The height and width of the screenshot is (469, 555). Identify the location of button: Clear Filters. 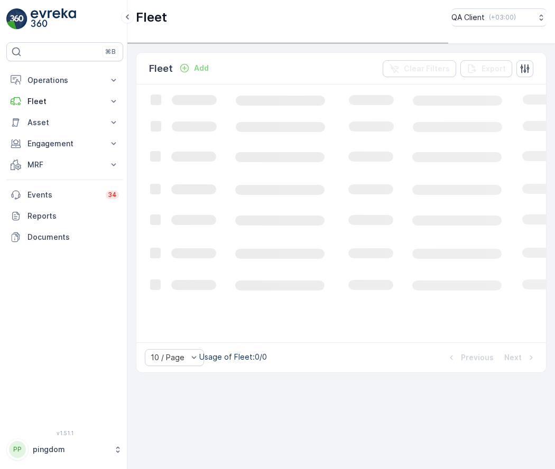
(419, 69).